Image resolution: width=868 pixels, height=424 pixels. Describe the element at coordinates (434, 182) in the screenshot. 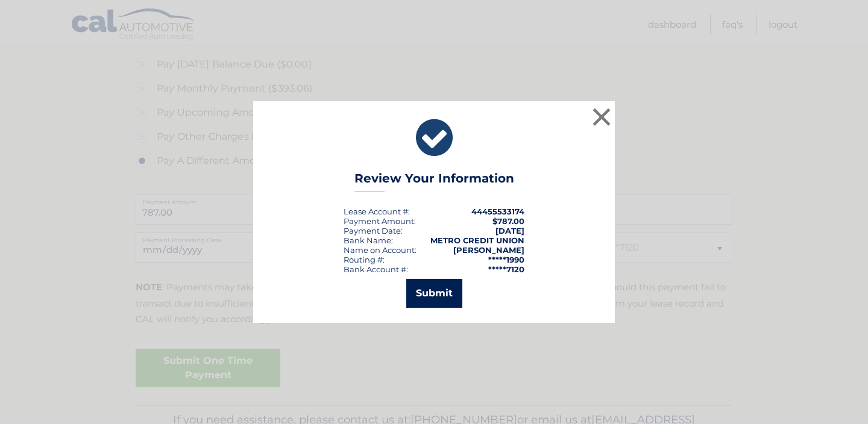

I see `h3: Review Your Information` at that location.